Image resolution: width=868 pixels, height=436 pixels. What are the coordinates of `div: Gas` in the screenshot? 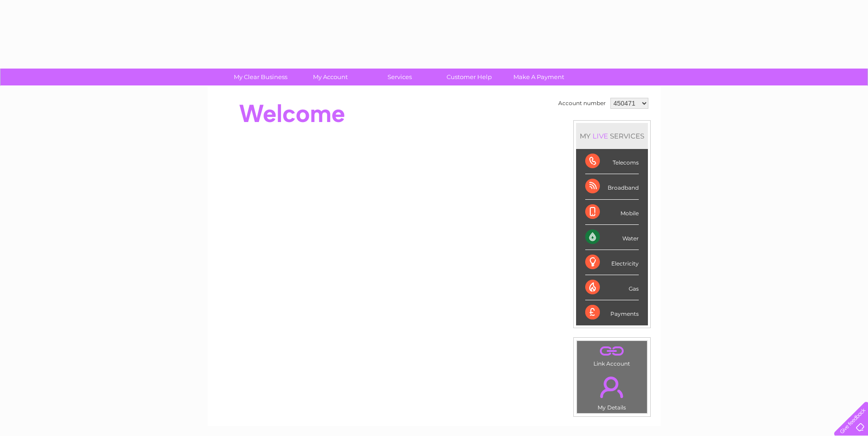 It's located at (611, 288).